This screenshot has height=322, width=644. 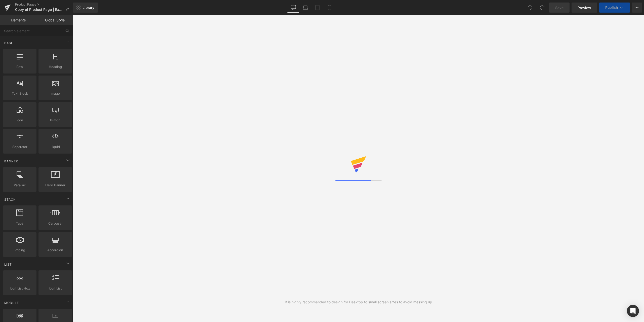 I want to click on span: Tabs, so click(x=19, y=223).